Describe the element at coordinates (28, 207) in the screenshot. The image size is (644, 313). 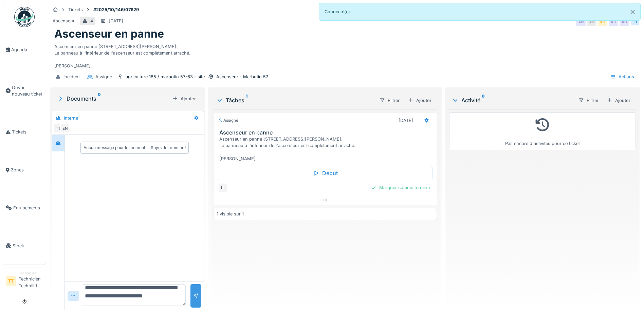
I see `span: Équipements` at that location.